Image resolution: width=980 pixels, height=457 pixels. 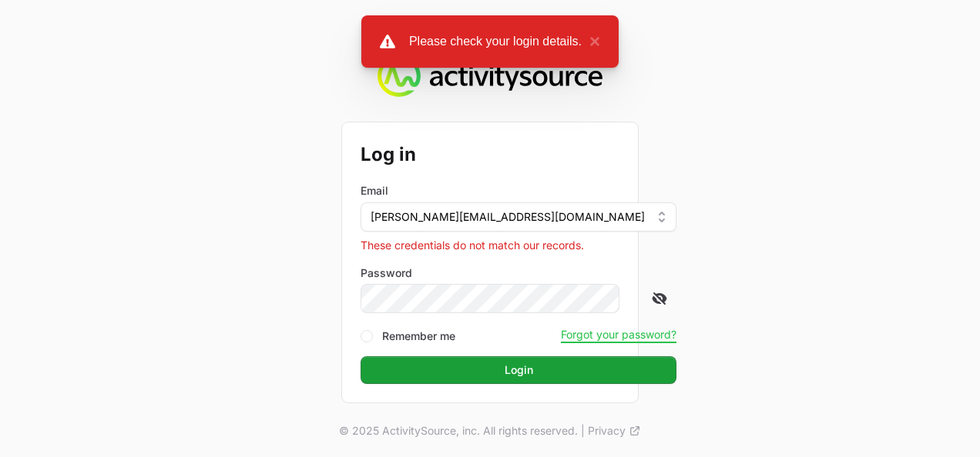 What do you see at coordinates (518, 370) in the screenshot?
I see `button: Login` at bounding box center [518, 370].